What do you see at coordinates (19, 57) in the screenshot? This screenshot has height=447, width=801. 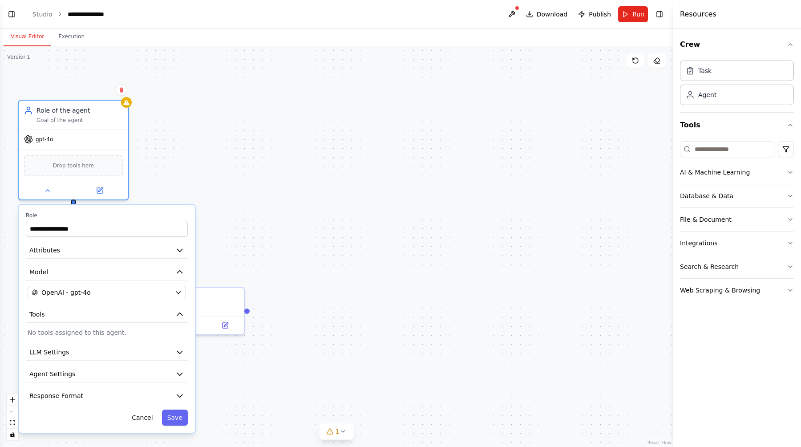 I see `div: Version 1` at bounding box center [19, 57].